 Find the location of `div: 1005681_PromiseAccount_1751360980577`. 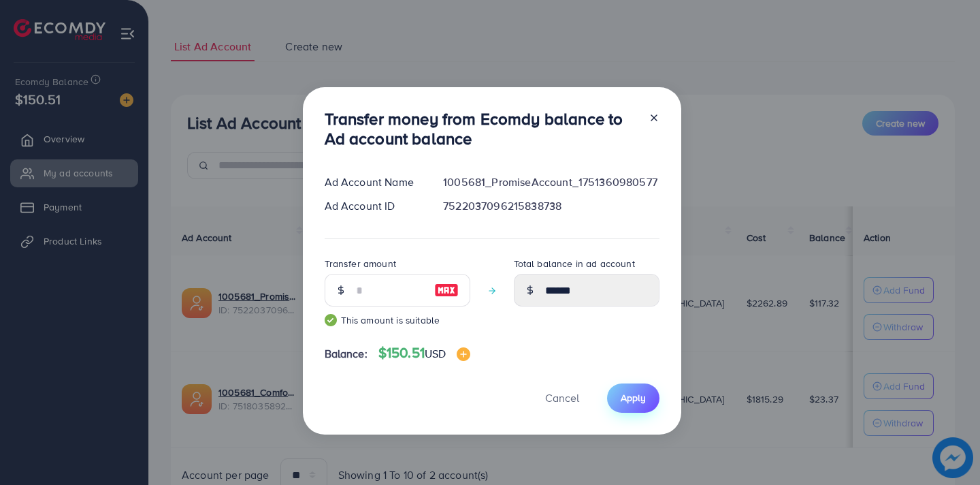

div: 1005681_PromiseAccount_1751360980577 is located at coordinates (550, 182).